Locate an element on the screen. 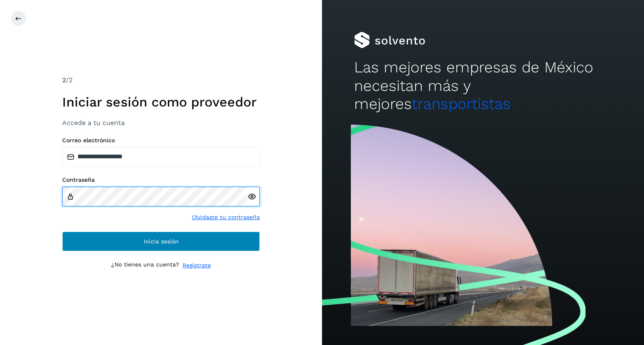  button: Inicia sesión is located at coordinates (161, 241).